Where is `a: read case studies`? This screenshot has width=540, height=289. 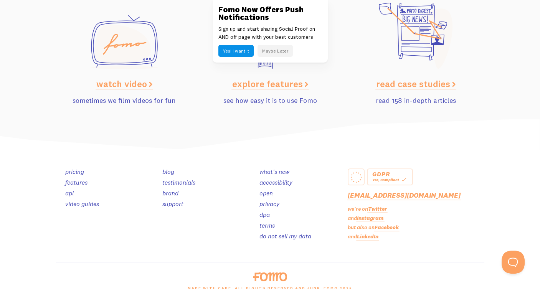 a: read case studies is located at coordinates (416, 84).